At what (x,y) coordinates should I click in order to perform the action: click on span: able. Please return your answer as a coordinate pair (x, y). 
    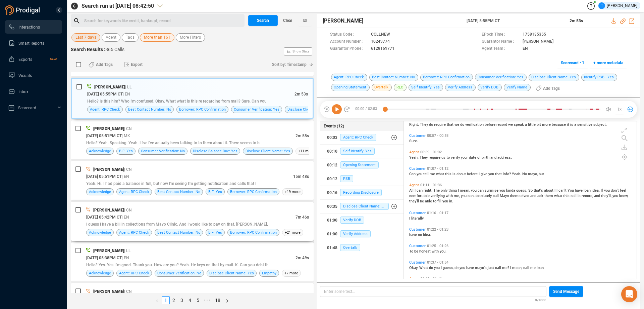
    Looking at the image, I should click on (429, 201).